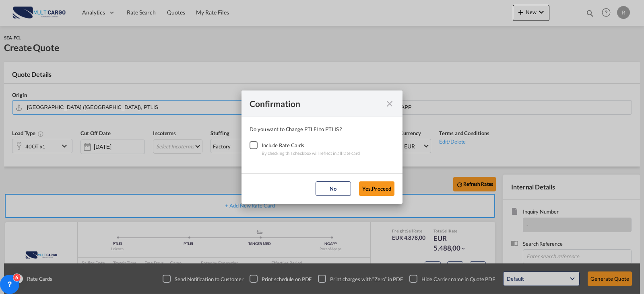 Image resolution: width=644 pixels, height=294 pixels. I want to click on md-icon: icon-close fg-AAA8AD cursor, so click(390, 104).